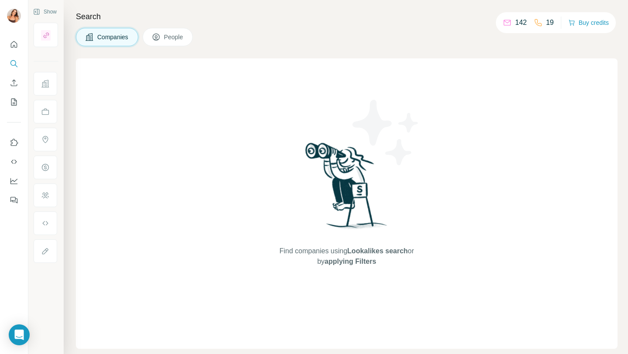  What do you see at coordinates (588, 23) in the screenshot?
I see `button: Buy credits` at bounding box center [588, 23].